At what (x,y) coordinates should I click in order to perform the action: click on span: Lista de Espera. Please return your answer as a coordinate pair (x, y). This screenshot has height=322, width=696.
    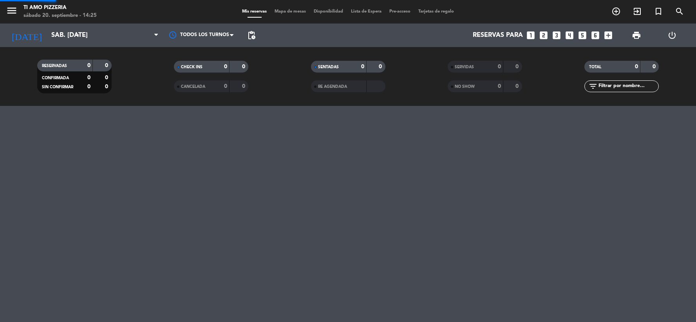
    Looking at the image, I should click on (366, 11).